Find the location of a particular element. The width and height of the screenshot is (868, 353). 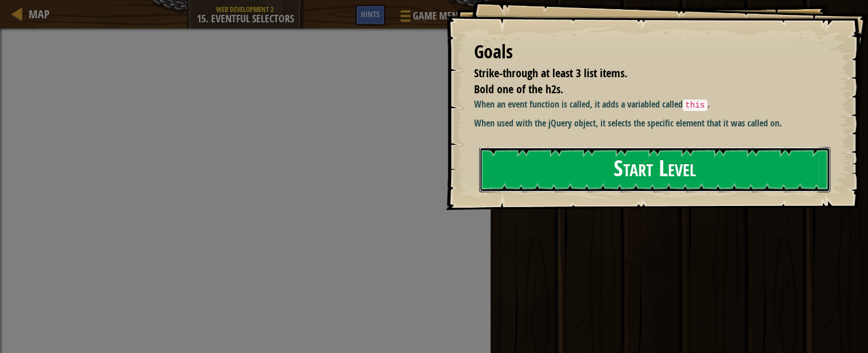

span: Strike-through at least 3 list items. is located at coordinates (551, 73).